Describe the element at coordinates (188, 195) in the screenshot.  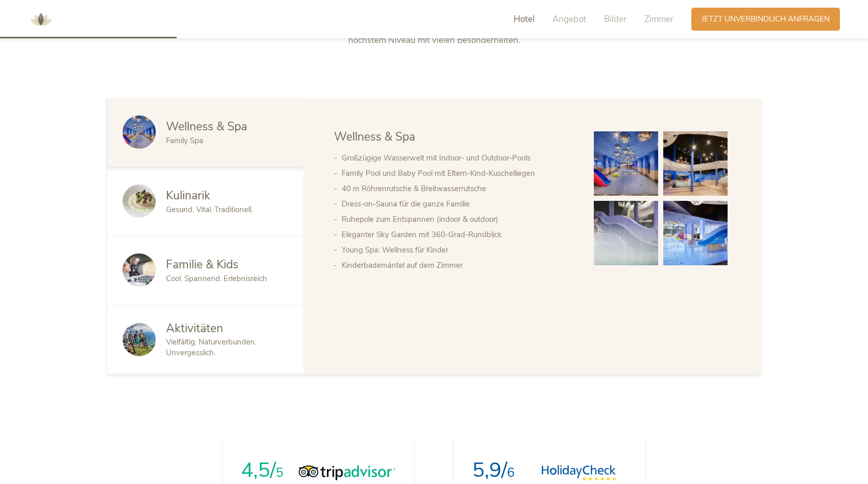
I see `span: Kulinarik` at that location.